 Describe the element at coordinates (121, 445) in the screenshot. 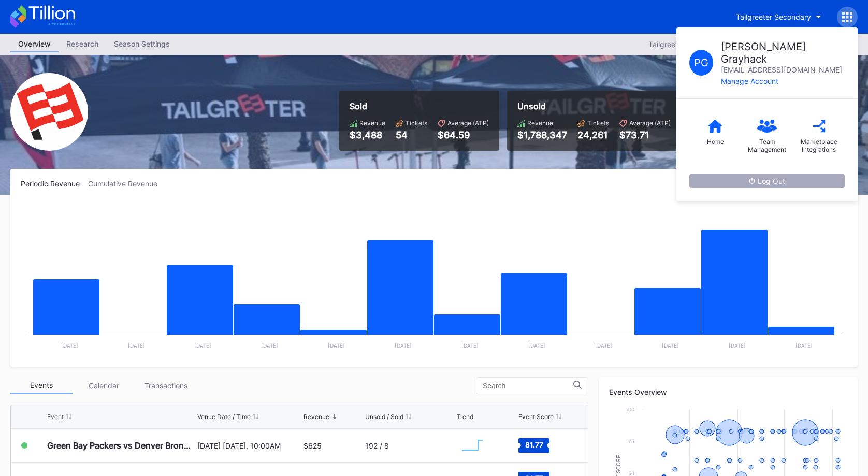

I see `div: Green Bay Packers vs Denver Broncos Tailgate` at that location.